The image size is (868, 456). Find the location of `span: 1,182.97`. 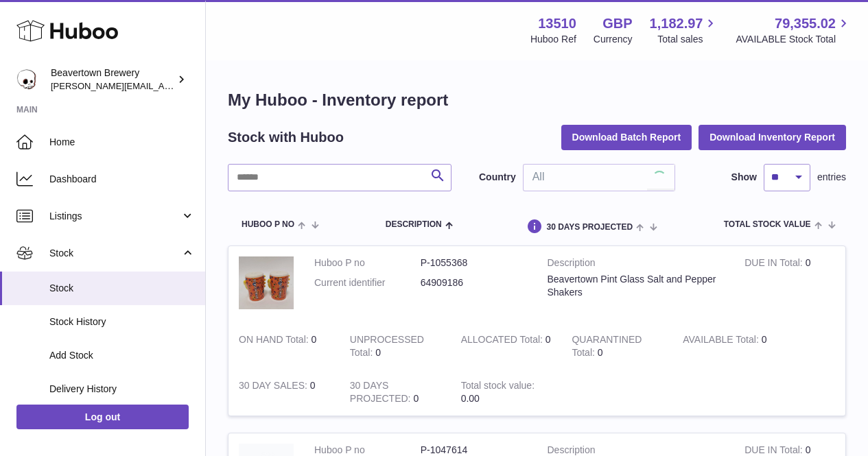

span: 1,182.97 is located at coordinates (677, 23).